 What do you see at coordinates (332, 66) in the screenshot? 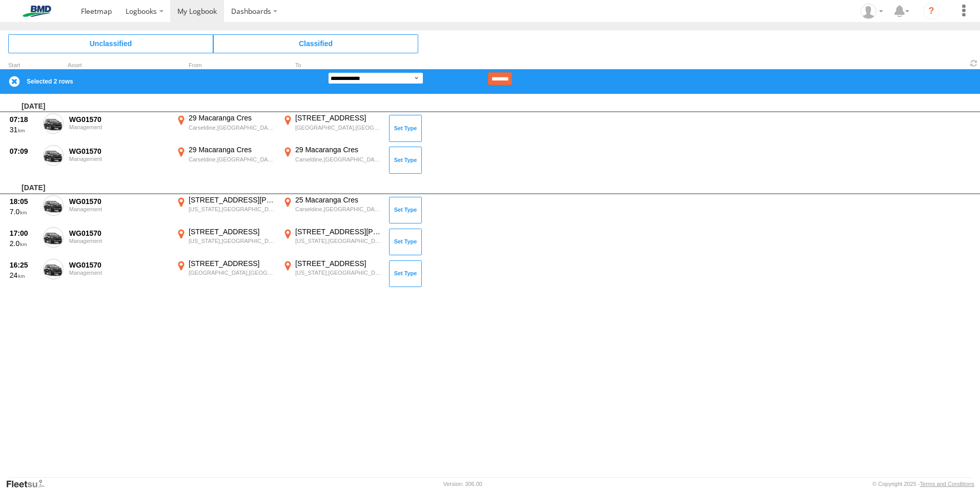
I see `div: To` at bounding box center [332, 66].